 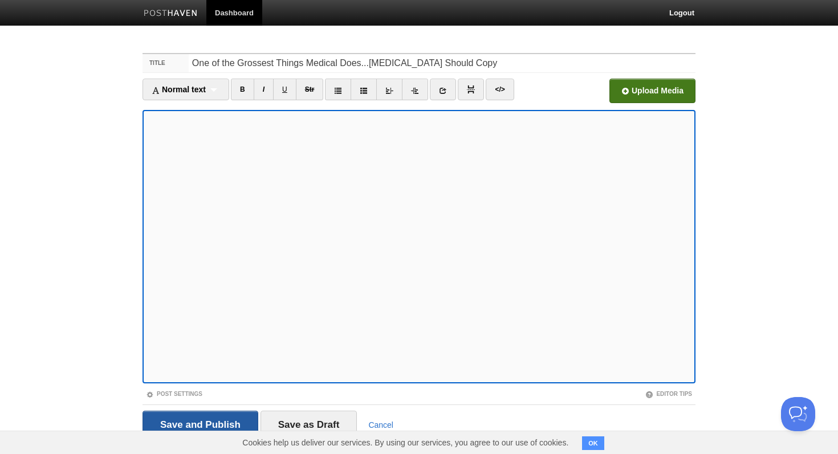 I want to click on button: OK, so click(x=593, y=443).